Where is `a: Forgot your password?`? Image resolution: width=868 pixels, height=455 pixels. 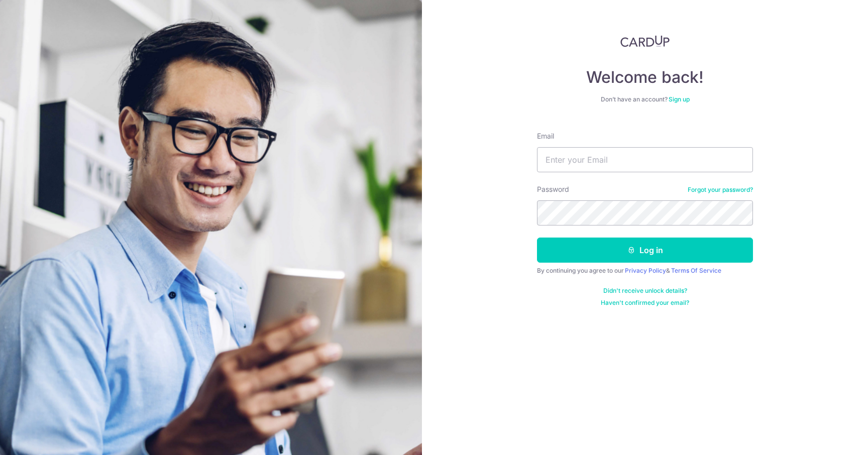 a: Forgot your password? is located at coordinates (721, 190).